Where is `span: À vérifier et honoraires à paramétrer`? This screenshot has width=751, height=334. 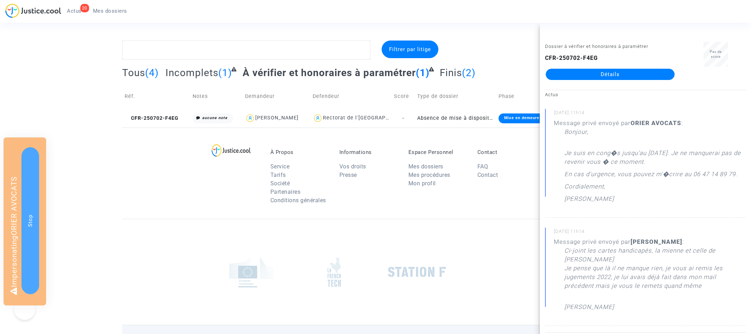
span: À vérifier et honoraires à paramétrer is located at coordinates (329, 73).